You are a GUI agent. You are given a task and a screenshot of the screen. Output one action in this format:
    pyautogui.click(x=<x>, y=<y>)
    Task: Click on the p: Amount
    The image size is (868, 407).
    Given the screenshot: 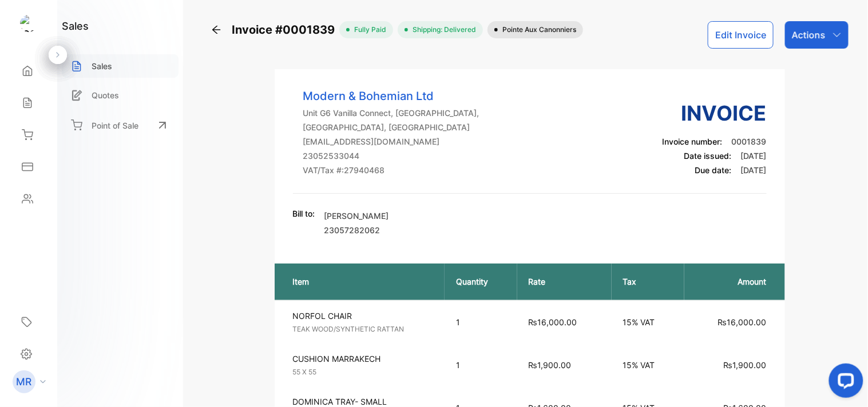 What is the action you would take?
    pyautogui.click(x=731, y=281)
    